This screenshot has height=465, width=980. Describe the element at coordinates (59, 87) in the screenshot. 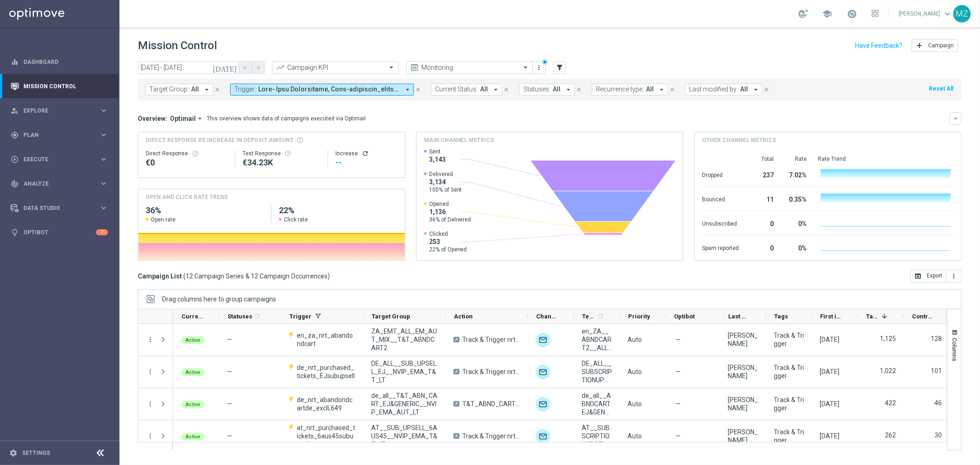

I see `div: Mission Control` at that location.